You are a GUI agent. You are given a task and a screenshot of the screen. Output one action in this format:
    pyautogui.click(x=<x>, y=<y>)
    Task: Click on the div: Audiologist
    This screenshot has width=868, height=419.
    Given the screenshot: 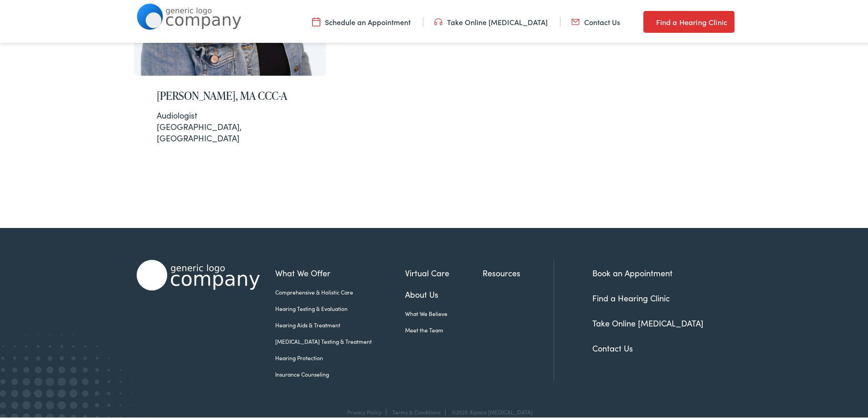 What is the action you would take?
    pyautogui.click(x=230, y=113)
    